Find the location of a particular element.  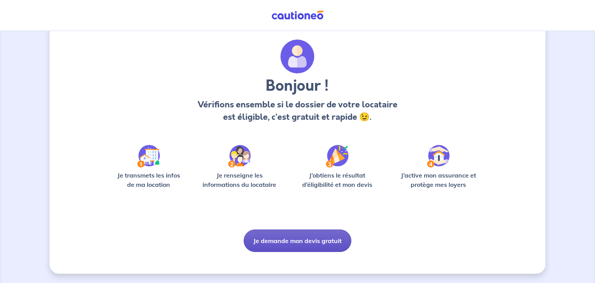

img: /static/c0a346edaed446bb123850d2d04ad552/Step-2.svg is located at coordinates (239, 156).